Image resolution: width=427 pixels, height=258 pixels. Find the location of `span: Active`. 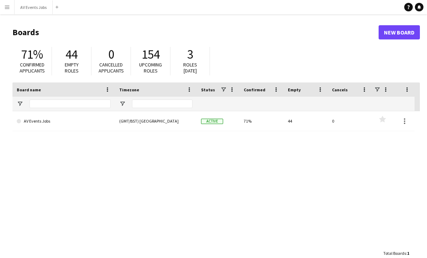

span: Active is located at coordinates (212, 121).